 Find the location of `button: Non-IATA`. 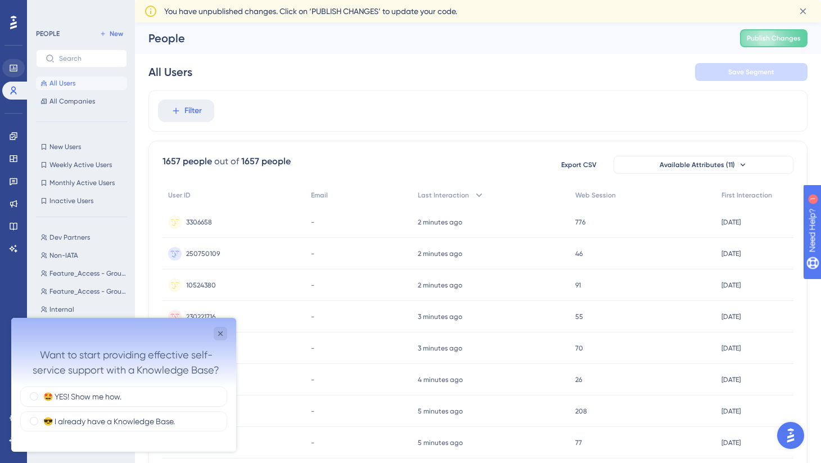

button: Non-IATA is located at coordinates (85, 255).